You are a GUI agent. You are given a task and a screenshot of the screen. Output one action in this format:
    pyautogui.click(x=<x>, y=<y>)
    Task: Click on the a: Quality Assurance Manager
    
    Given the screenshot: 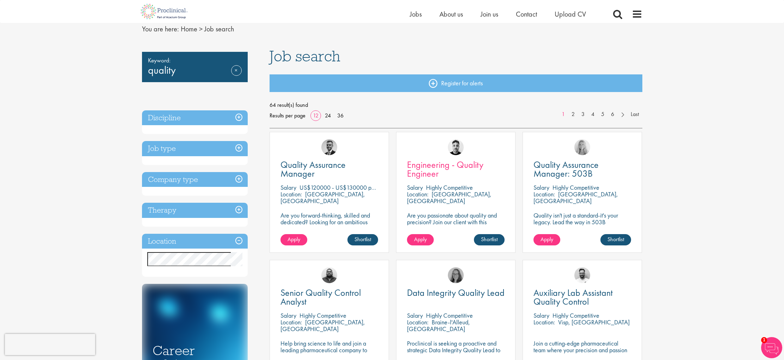 What is the action you would take?
    pyautogui.click(x=329, y=169)
    